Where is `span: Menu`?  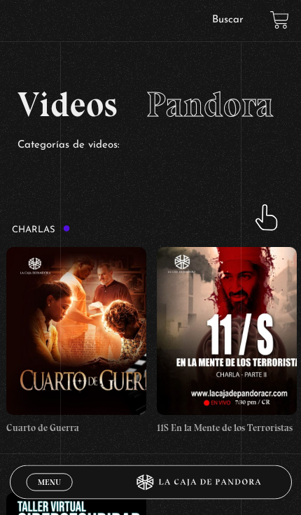
span: Menu is located at coordinates (49, 482).